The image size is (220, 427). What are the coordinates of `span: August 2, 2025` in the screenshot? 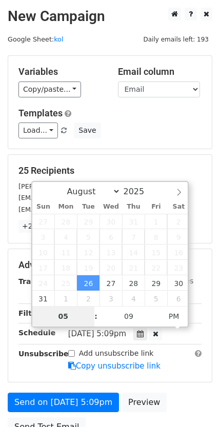 It's located at (179, 222).